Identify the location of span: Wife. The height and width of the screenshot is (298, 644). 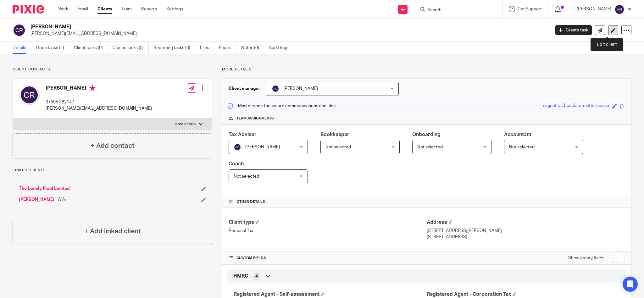
(62, 199).